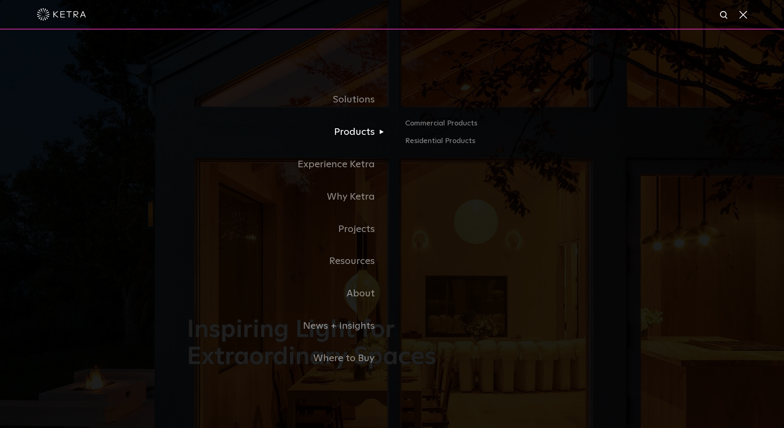 The width and height of the screenshot is (784, 428). Describe the element at coordinates (290, 164) in the screenshot. I see `a: Experience Ketra` at that location.